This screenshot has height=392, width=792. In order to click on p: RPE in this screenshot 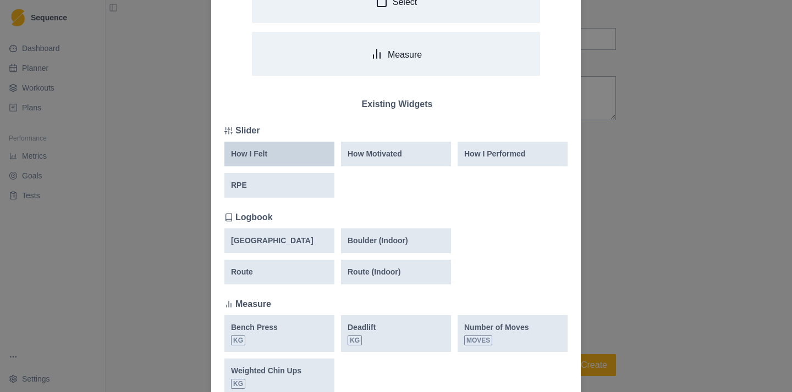, I will do `click(239, 185)`.